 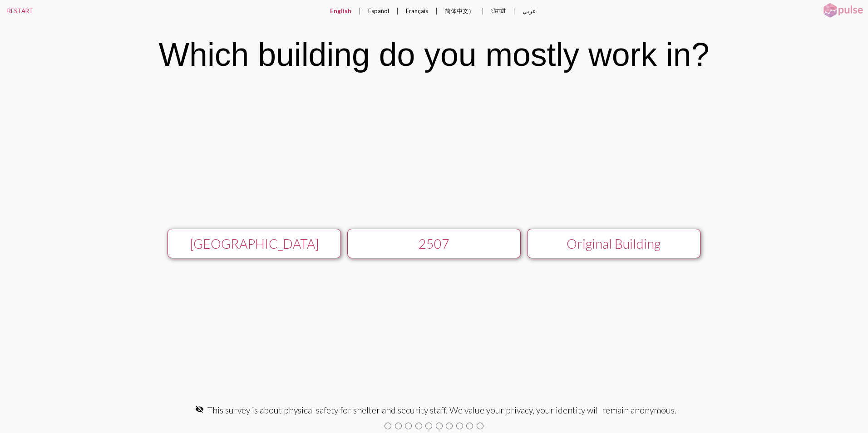 I want to click on img: pulsehorizontalsmall.png, so click(x=843, y=10).